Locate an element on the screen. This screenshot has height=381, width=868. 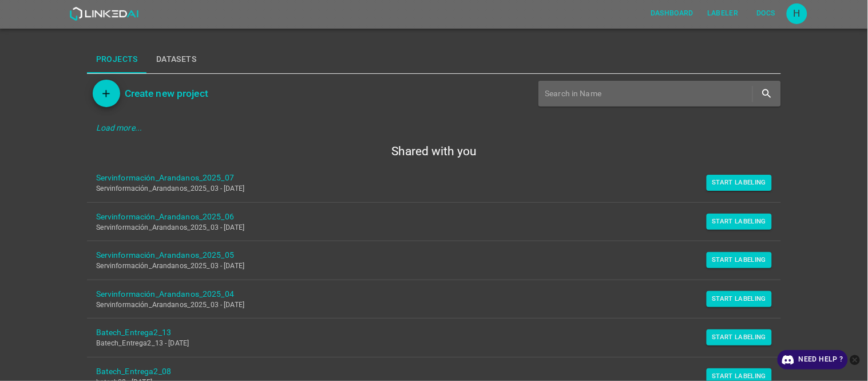
button: Open settings is located at coordinates (798, 14).